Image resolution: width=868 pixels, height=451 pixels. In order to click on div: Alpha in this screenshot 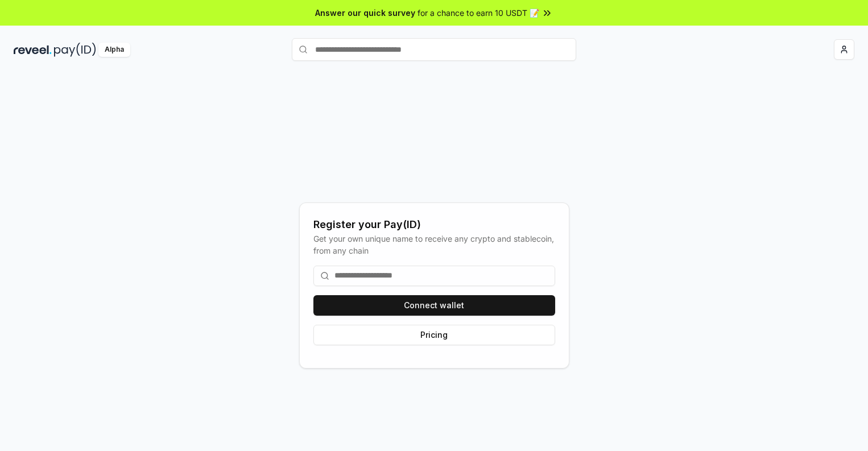, I will do `click(115, 50)`.